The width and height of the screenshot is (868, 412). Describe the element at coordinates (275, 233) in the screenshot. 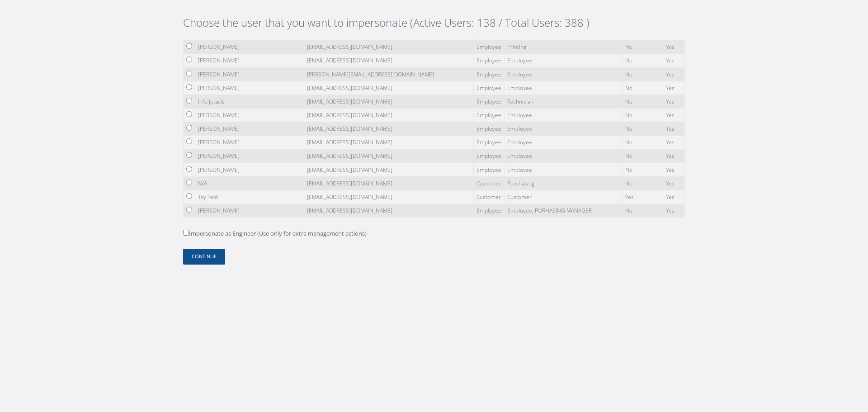

I see `label: Impersonate as Engineer (Use only for extra management actions)` at that location.